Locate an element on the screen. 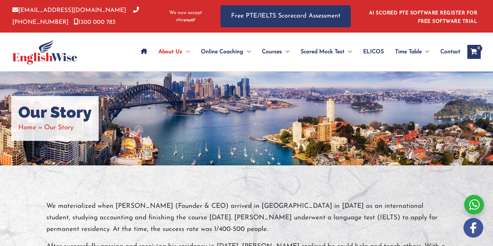  a: About UsMenu Toggle is located at coordinates (174, 52).